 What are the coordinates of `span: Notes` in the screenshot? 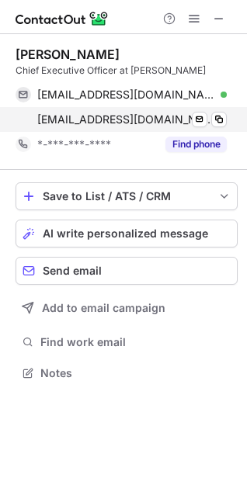 It's located at (136, 373).